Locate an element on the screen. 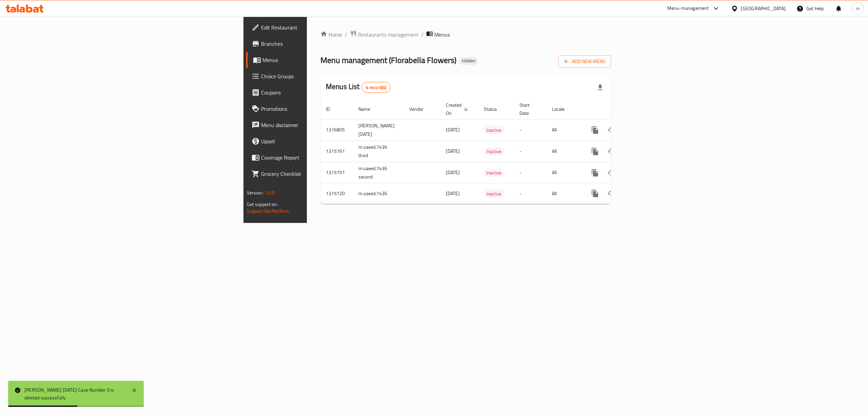 This screenshot has width=868, height=415. span: Branches is located at coordinates (322, 43).